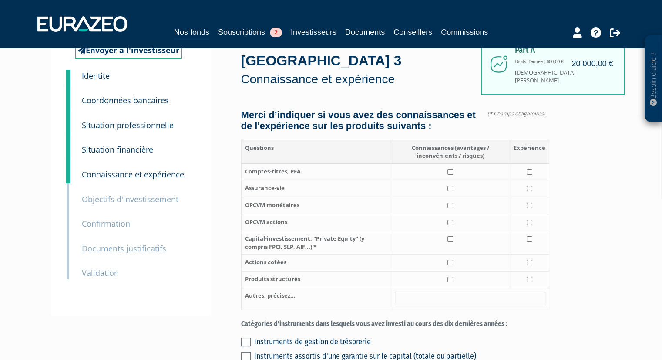 Image resolution: width=662 pixels, height=360 pixels. What do you see at coordinates (402, 341) in the screenshot?
I see `div: Instruments de gestion de trésorerie` at bounding box center [402, 341].